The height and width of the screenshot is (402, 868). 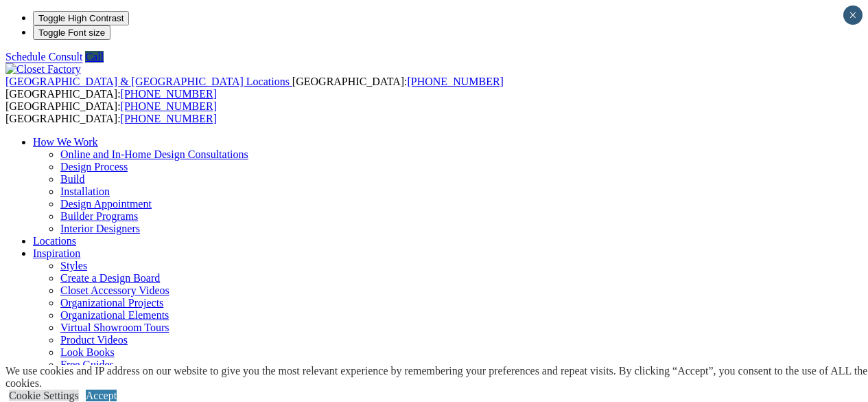 I want to click on div: We use cookies and IP address on our website to give you the most relevant experience by remember..., so click(x=436, y=377).